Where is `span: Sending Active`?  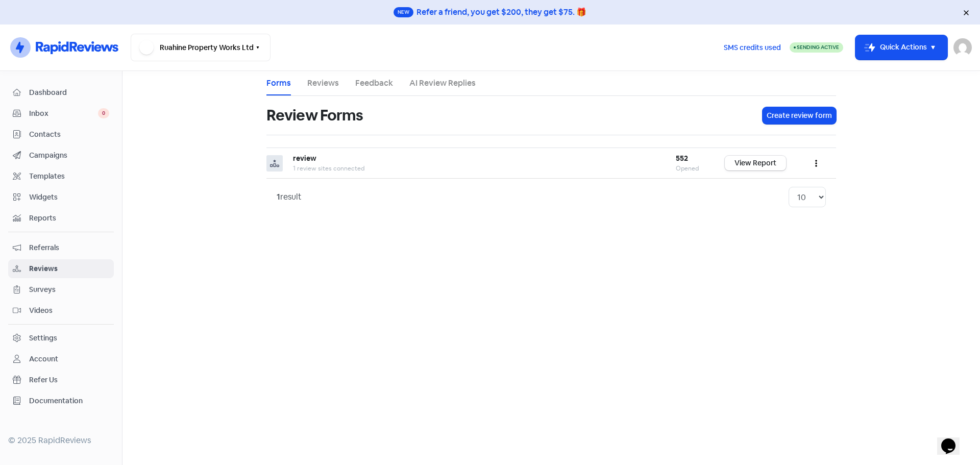
span: Sending Active is located at coordinates (818, 47).